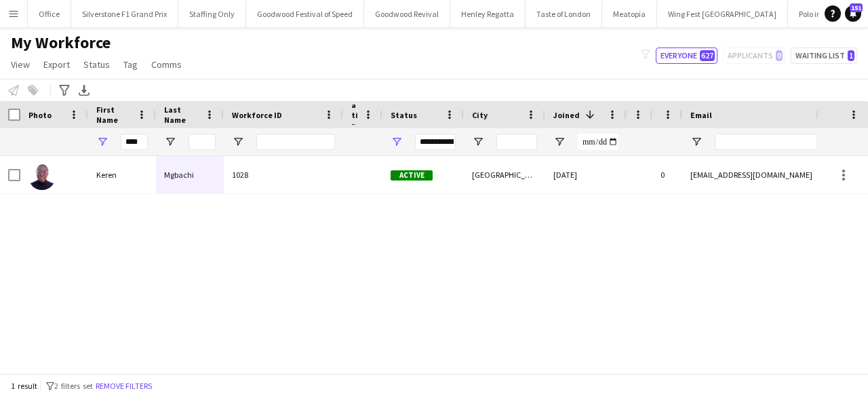 Image resolution: width=868 pixels, height=397 pixels. Describe the element at coordinates (182, 114) in the screenshot. I see `span: Last Name` at that location.